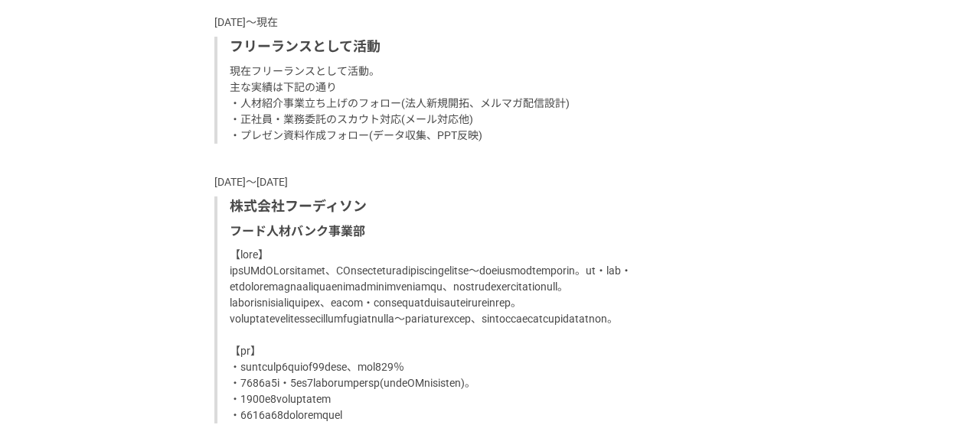 This screenshot has width=980, height=441. Describe the element at coordinates (492, 103) in the screenshot. I see `p: 現在フリーランスとして活動。 主な実績は下記の通り ・人材紹介事業立ち上げのフォロー(法人新規開拓、メルマガ配信設計) ・正社員・業務委託のスカウト対応(メール対応他) ・プレゼン資料作成フォロ...` at that location.